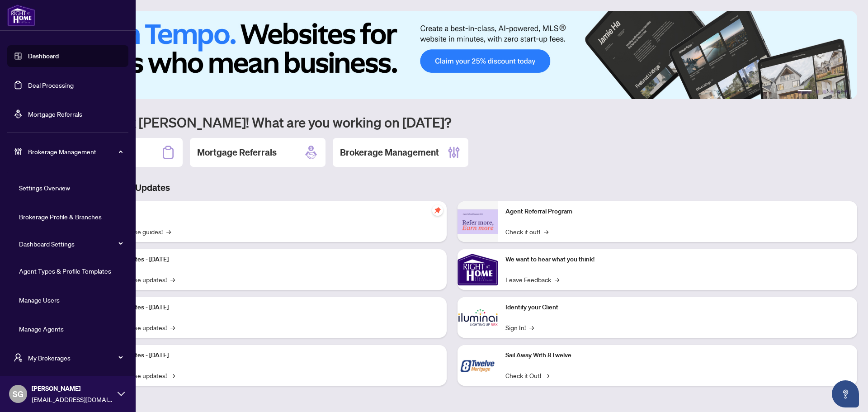 The height and width of the screenshot is (412, 868). What do you see at coordinates (46, 243) in the screenshot?
I see `a: Dashboard Settings` at bounding box center [46, 243].